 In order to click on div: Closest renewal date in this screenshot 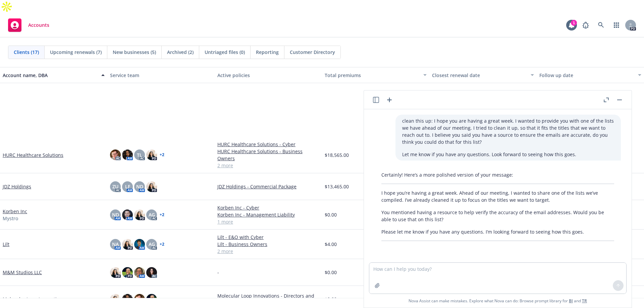, I will do `click(480, 75)`.